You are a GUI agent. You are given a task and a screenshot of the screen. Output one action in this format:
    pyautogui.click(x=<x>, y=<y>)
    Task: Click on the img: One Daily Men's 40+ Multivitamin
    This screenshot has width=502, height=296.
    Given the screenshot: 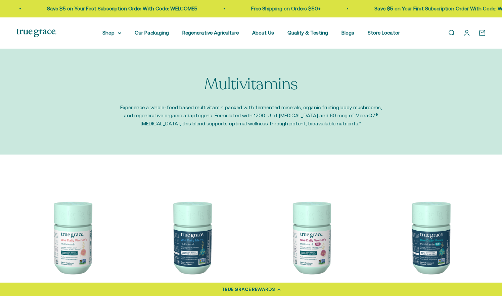 What is the action you would take?
    pyautogui.click(x=430, y=237)
    